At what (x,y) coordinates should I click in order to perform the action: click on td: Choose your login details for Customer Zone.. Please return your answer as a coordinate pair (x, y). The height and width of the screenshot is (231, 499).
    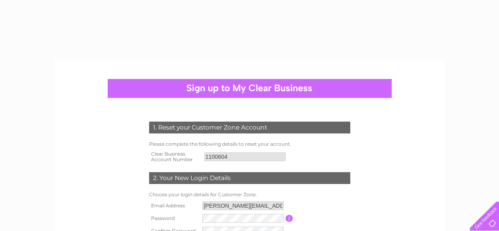
    Looking at the image, I should click on (250, 195).